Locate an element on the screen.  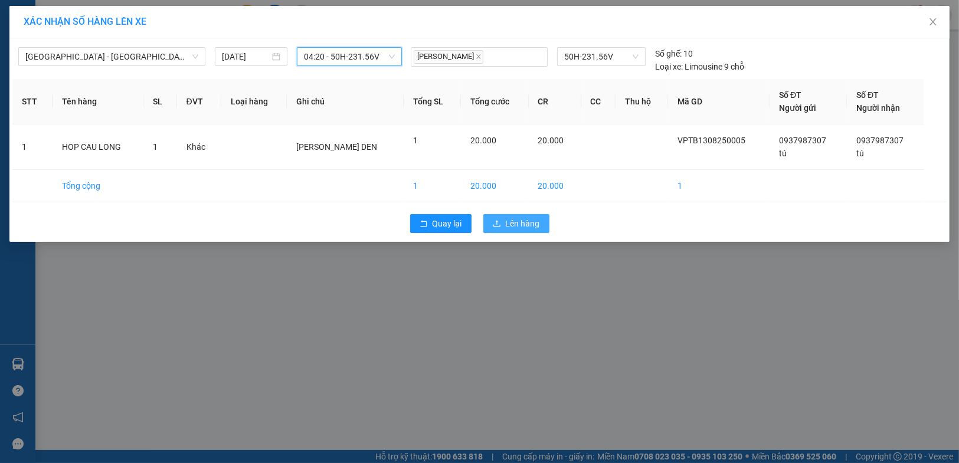
div: 10 is located at coordinates (674, 54).